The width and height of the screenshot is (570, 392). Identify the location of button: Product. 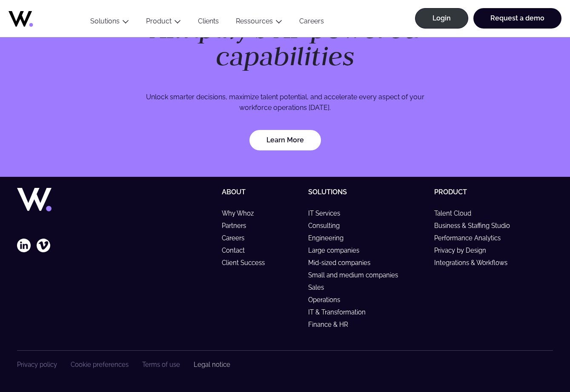
(163, 23).